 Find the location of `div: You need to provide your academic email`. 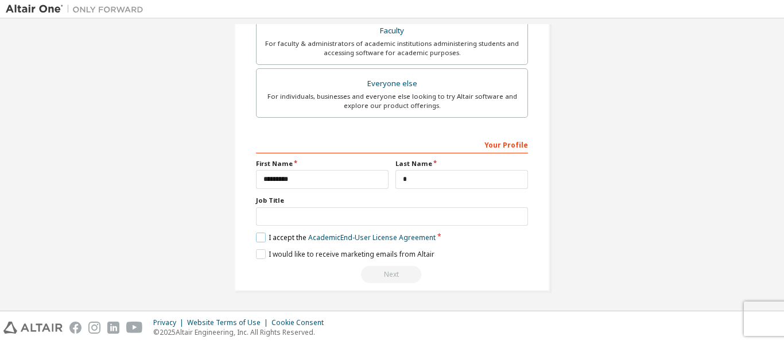

div: You need to provide your academic email is located at coordinates (392, 274).